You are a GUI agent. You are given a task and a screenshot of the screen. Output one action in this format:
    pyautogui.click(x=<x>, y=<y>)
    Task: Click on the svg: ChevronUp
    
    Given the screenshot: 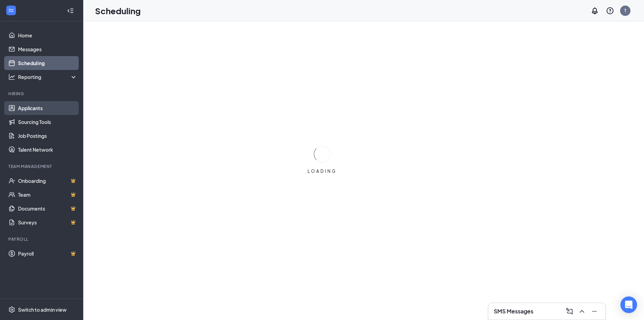 What is the action you would take?
    pyautogui.click(x=582, y=312)
    